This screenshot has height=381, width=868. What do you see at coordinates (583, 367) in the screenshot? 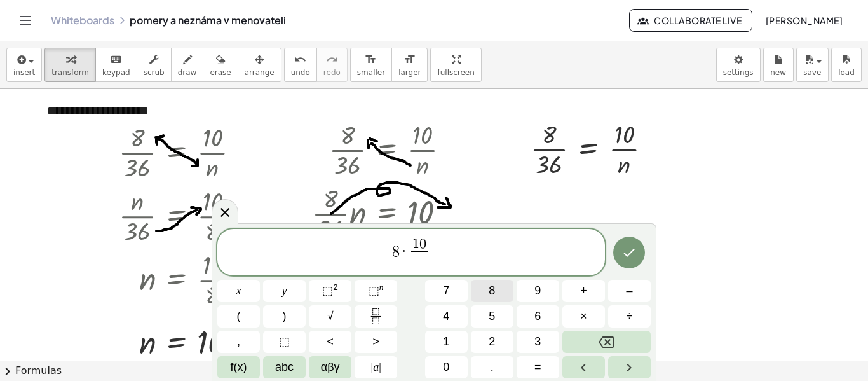
I see `button: Left arrow` at bounding box center [583, 367].